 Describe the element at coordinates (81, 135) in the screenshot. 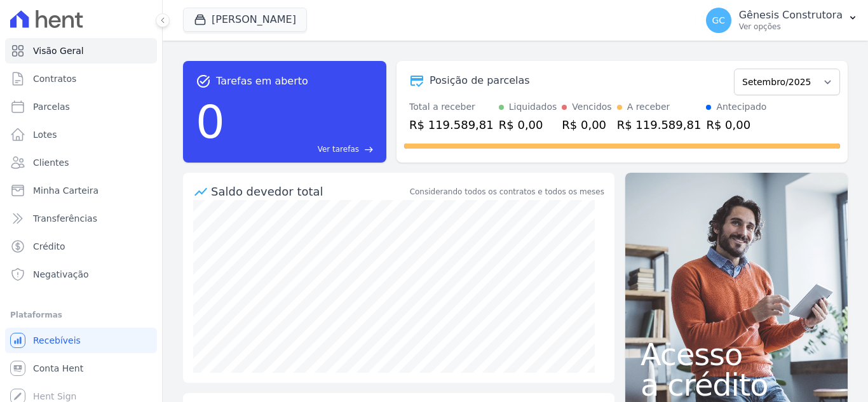

I see `a: Lotes` at that location.